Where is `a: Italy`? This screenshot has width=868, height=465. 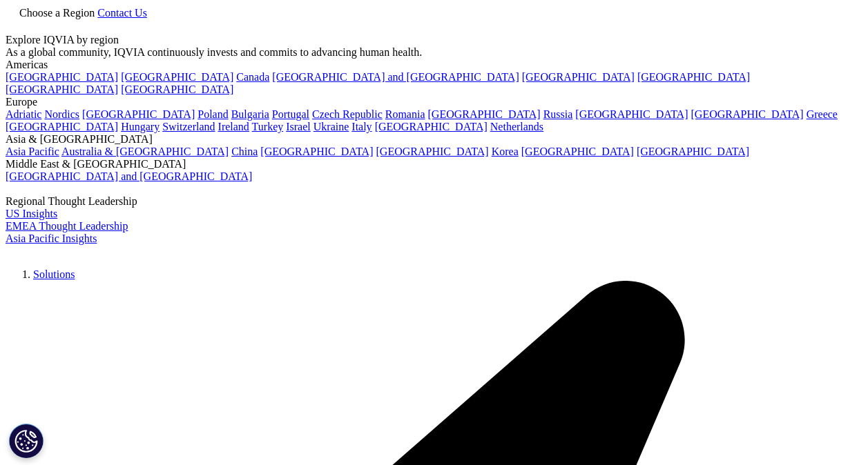 a: Italy is located at coordinates (361, 127).